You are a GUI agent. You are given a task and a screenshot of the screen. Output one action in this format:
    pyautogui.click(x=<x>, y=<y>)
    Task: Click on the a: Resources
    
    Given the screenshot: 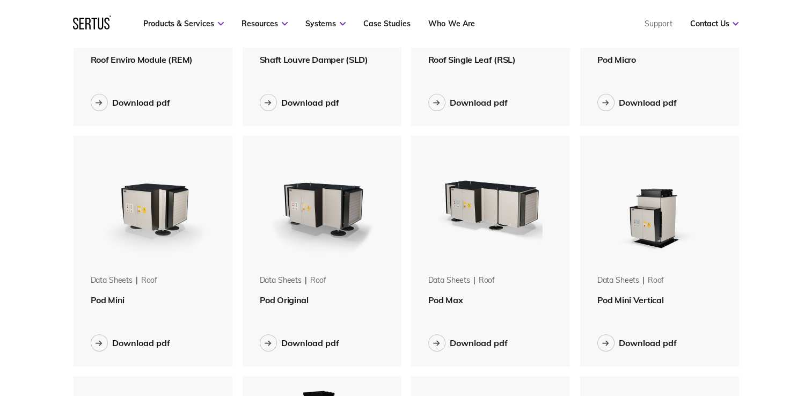 What is the action you would take?
    pyautogui.click(x=265, y=24)
    